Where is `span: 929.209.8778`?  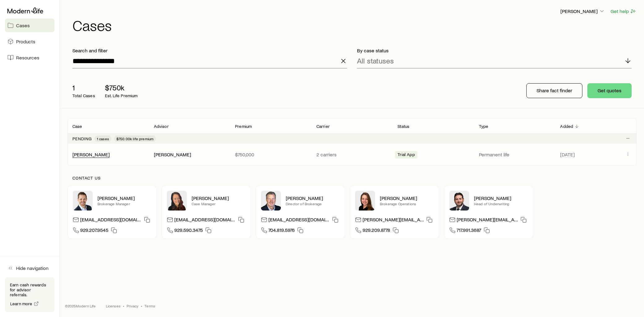 span: 929.209.8778 is located at coordinates (376, 231).